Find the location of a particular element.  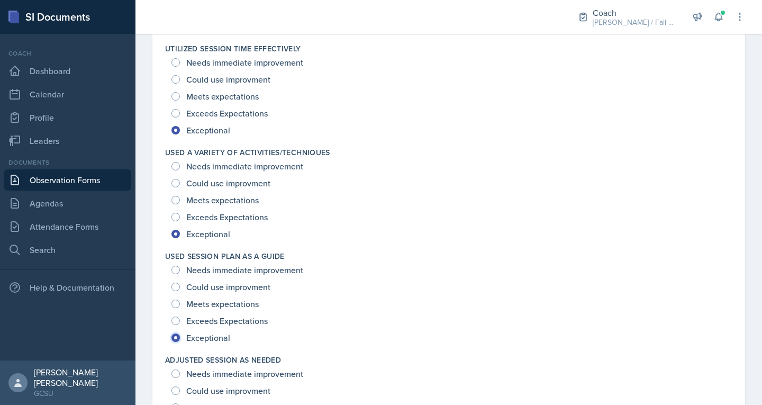

a: Attendance Forms is located at coordinates (68, 227).